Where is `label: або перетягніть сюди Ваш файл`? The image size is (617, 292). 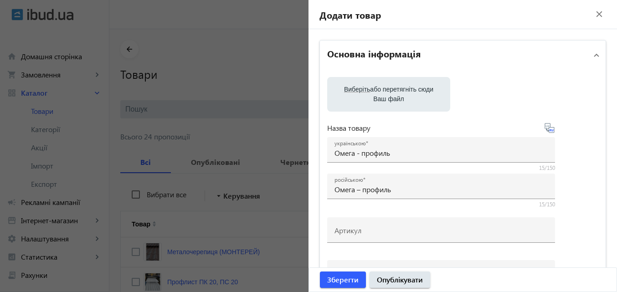 label: або перетягніть сюди Ваш файл is located at coordinates (389, 94).